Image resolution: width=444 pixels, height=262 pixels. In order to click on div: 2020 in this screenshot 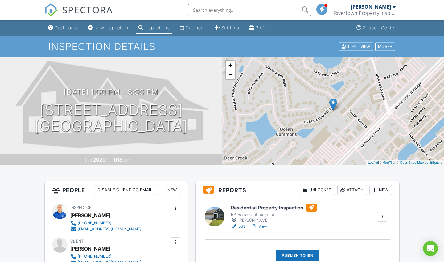, I will do `click(99, 159)`.